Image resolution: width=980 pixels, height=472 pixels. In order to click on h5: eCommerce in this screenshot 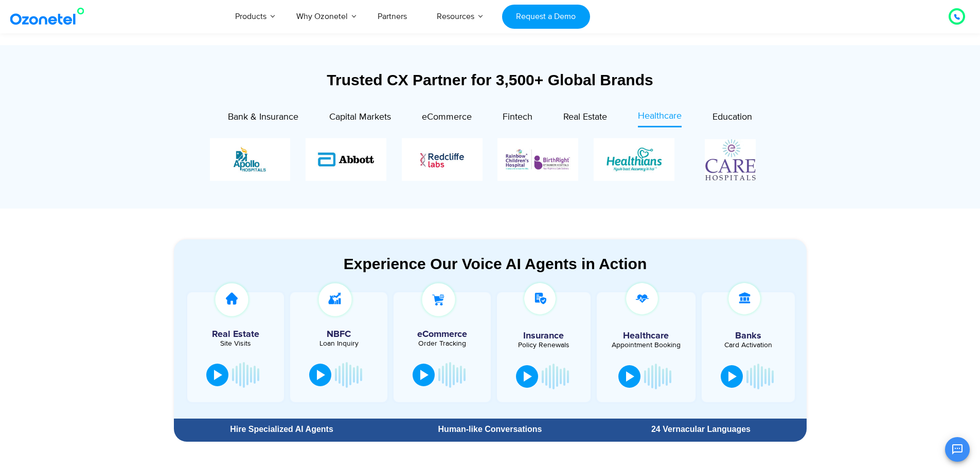, I will do `click(441, 335)`.